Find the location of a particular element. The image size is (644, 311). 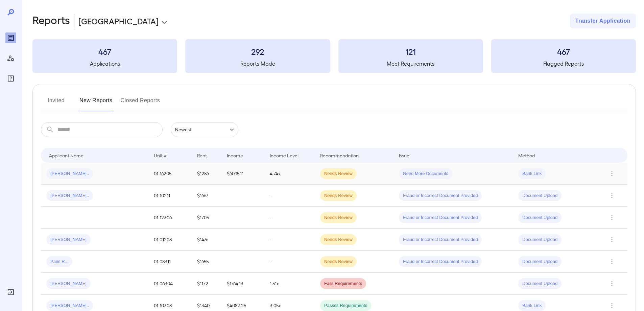

span: Paris R... is located at coordinates (59, 261).